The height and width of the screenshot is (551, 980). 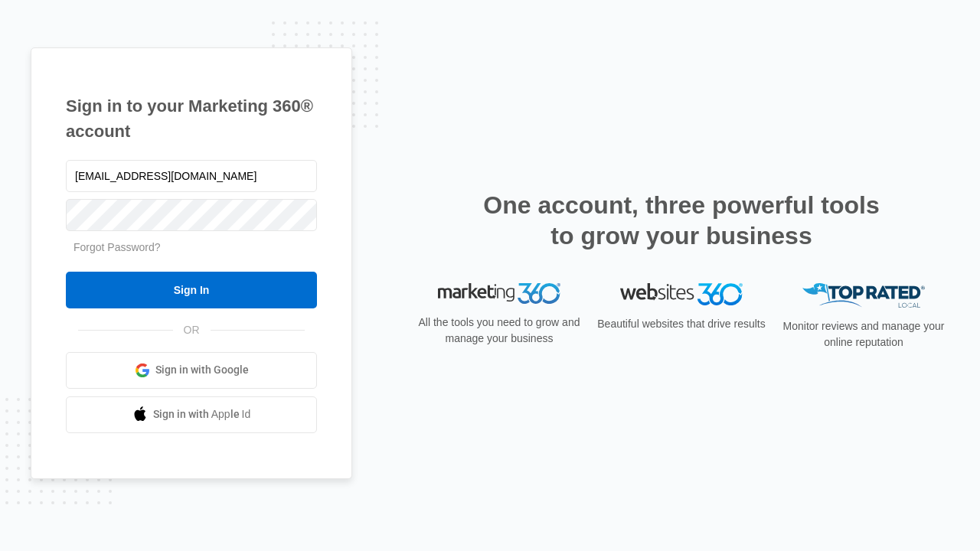 I want to click on p: All the tools you need to grow and manage your business, so click(x=499, y=331).